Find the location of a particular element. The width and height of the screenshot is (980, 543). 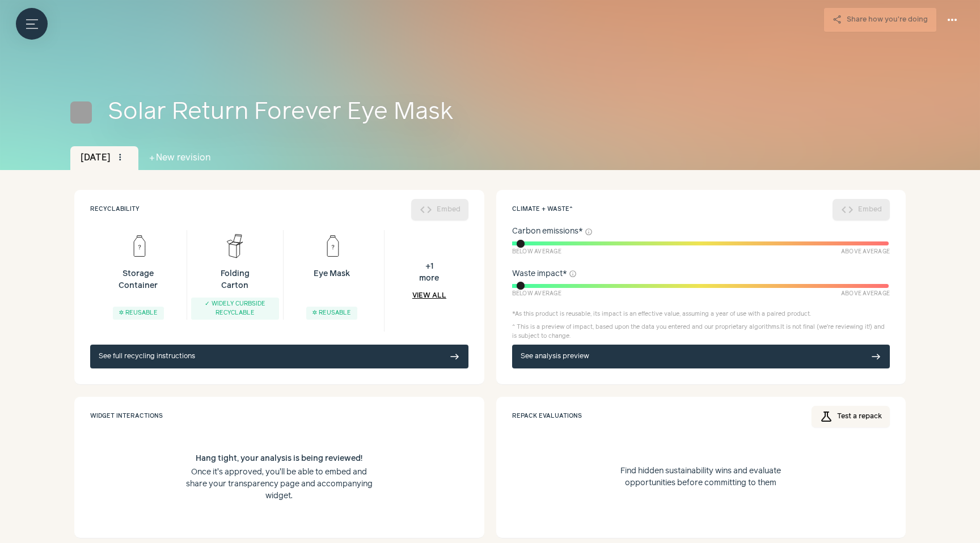

div: Repack evaluations is located at coordinates (547, 416).